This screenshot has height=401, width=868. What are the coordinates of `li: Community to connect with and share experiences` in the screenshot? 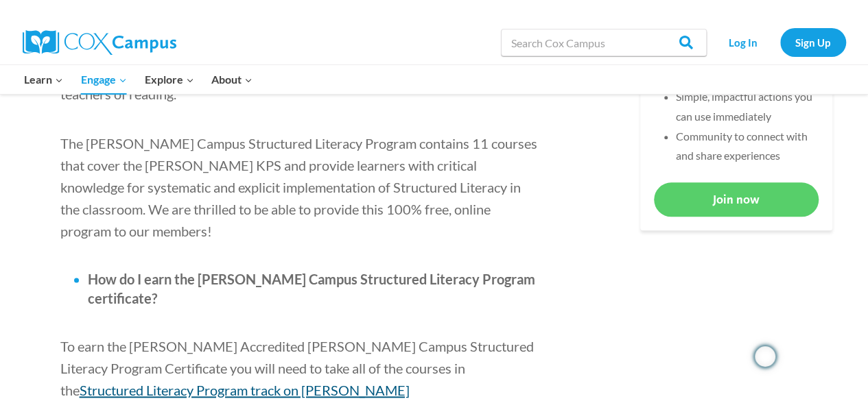 It's located at (747, 147).